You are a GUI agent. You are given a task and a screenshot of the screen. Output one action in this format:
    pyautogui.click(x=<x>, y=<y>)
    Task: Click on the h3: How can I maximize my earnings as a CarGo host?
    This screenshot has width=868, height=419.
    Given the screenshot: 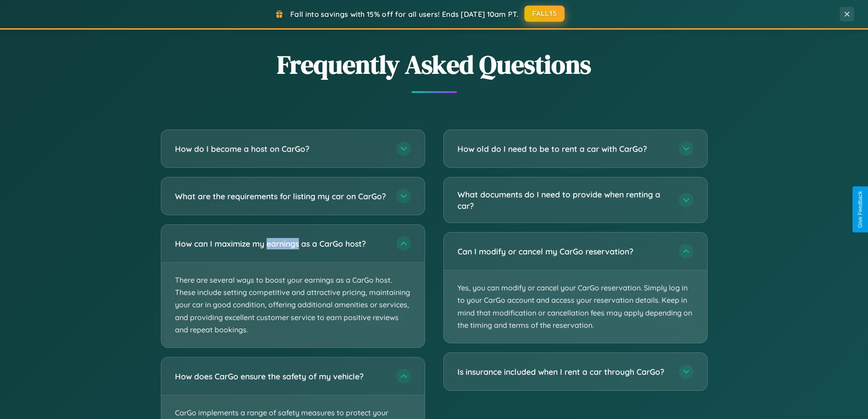 What is the action you would take?
    pyautogui.click(x=281, y=243)
    